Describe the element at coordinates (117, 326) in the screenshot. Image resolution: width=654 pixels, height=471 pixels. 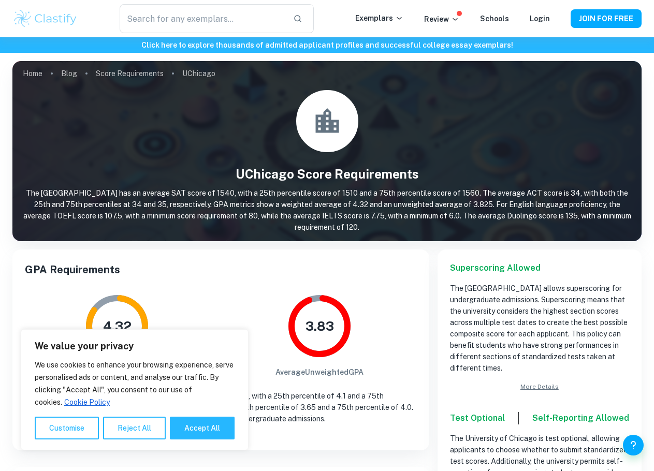
I see `tspan: 4.32` at that location.